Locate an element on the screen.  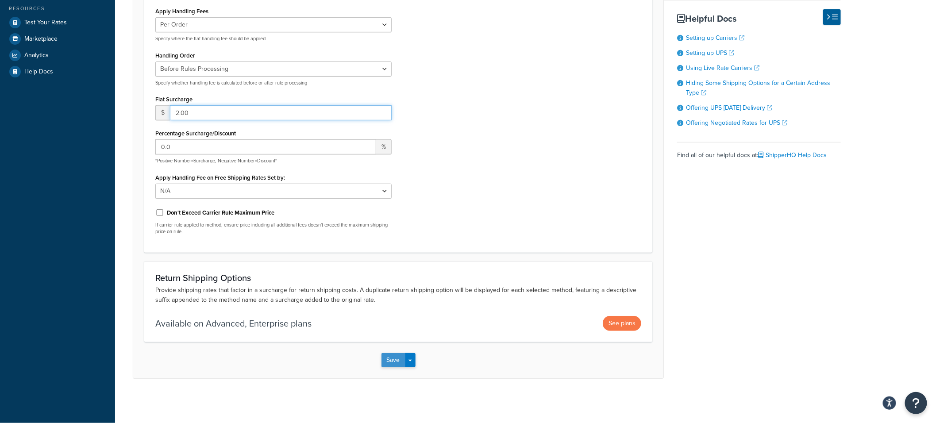
button: Save is located at coordinates (394, 360).